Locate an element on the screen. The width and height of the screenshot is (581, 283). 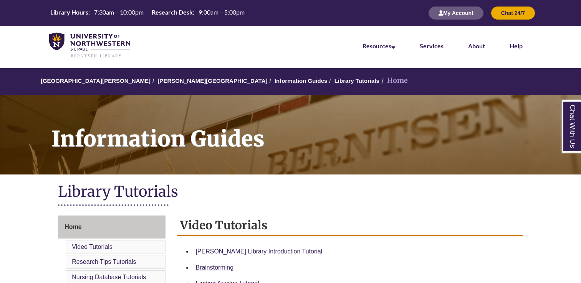
table: Hours Today is located at coordinates (147, 13).